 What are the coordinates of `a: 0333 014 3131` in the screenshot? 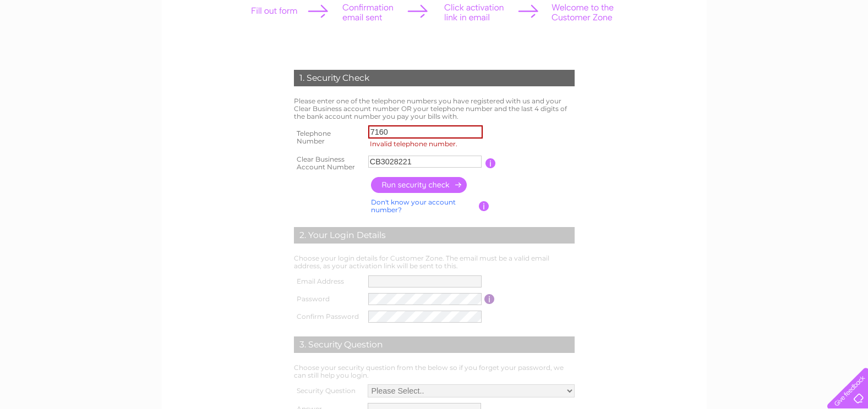 It's located at (698, 12).